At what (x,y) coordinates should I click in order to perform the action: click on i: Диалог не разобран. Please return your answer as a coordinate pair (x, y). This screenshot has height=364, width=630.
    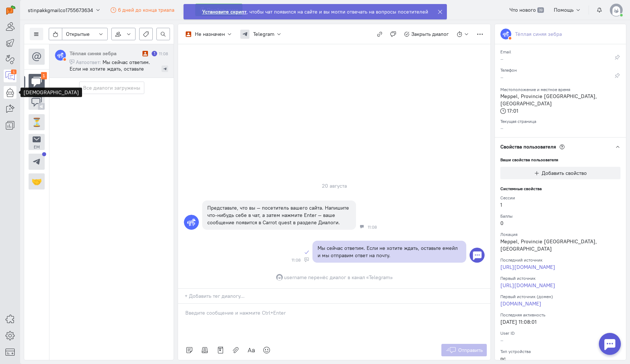
    Looking at the image, I should click on (145, 54).